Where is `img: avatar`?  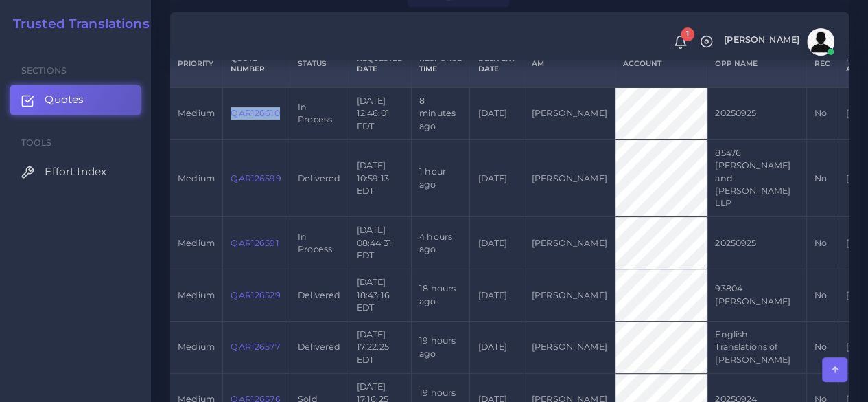 img: avatar is located at coordinates (820, 42).